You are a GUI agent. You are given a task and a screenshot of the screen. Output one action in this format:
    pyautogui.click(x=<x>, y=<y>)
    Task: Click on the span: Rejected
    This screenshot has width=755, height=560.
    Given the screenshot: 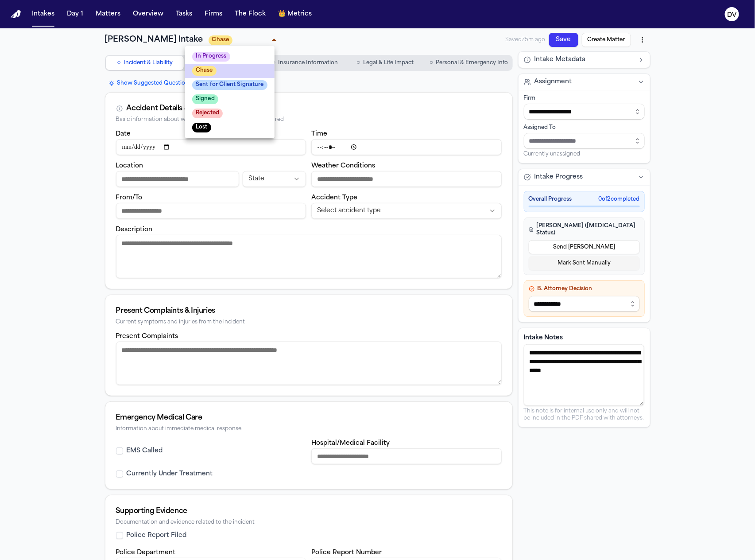 What is the action you would take?
    pyautogui.click(x=208, y=113)
    